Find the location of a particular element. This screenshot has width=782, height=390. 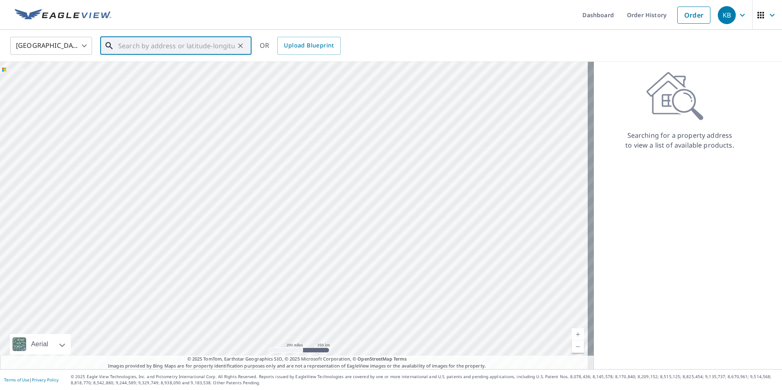

span: © 2025 TomTom, Earthstar Geographics SIO, © 2025 Microsoft Corporation, © is located at coordinates (297, 359).